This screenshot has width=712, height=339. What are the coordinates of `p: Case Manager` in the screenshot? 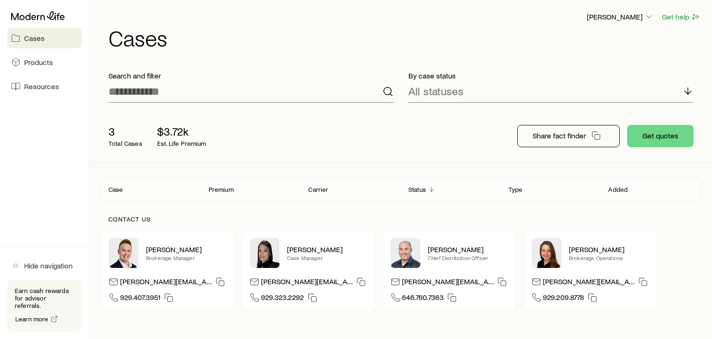 It's located at (327, 257).